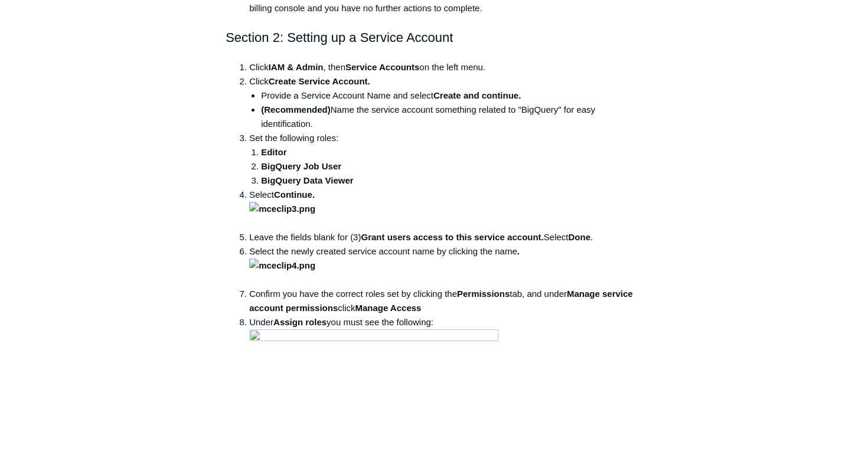  I want to click on img: mceclip4.png, so click(282, 266).